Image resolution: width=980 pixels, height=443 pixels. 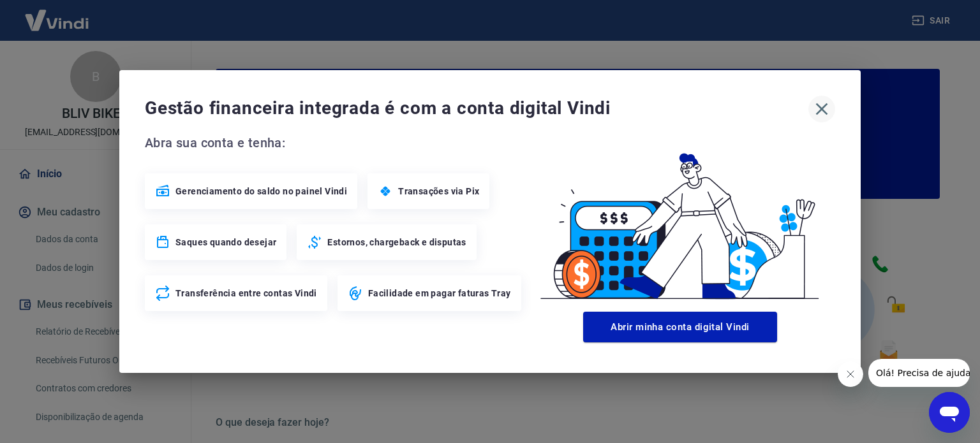 I want to click on span: Estornos, chargeback e disputas, so click(x=396, y=242).